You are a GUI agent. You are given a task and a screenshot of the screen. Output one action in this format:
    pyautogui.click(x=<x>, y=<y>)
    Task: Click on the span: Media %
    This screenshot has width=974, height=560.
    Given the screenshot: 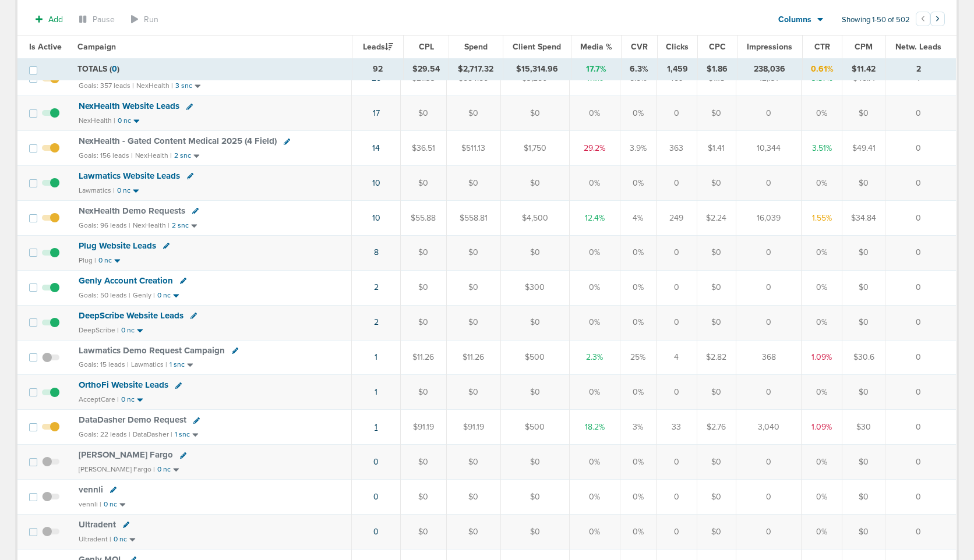 What is the action you would take?
    pyautogui.click(x=596, y=47)
    